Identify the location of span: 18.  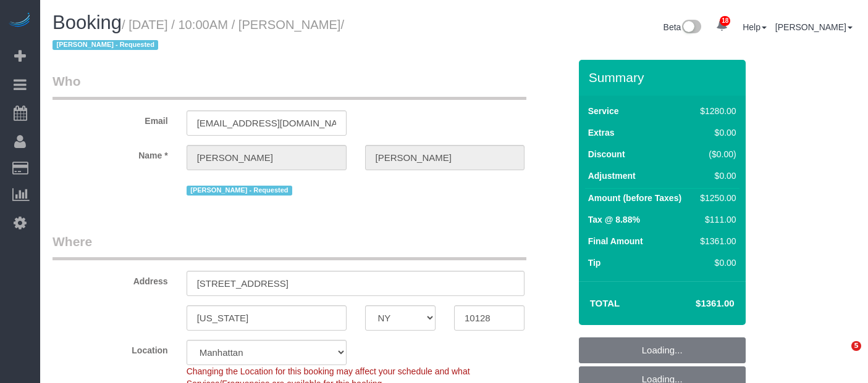
(724, 21).